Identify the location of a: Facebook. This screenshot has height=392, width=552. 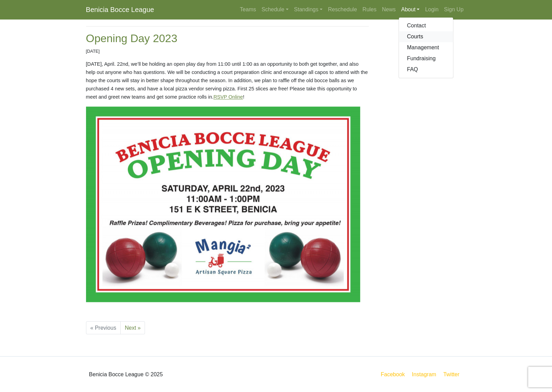
(393, 374).